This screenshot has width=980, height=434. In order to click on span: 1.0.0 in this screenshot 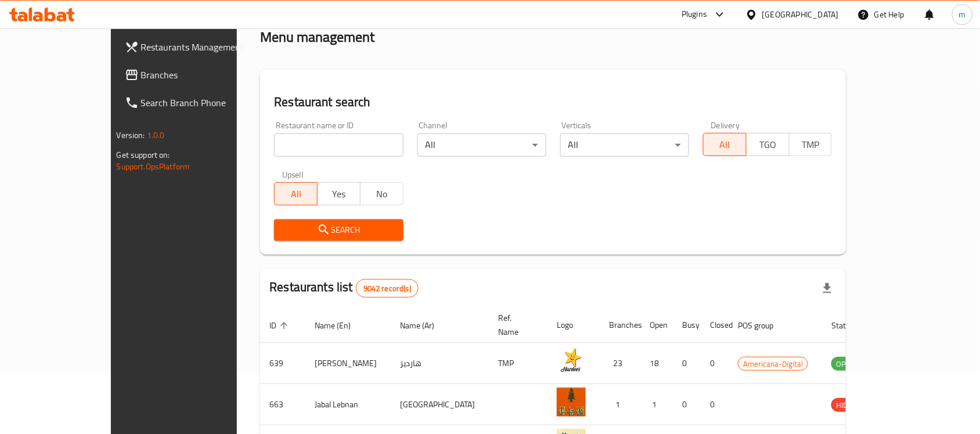, I will do `click(156, 135)`.